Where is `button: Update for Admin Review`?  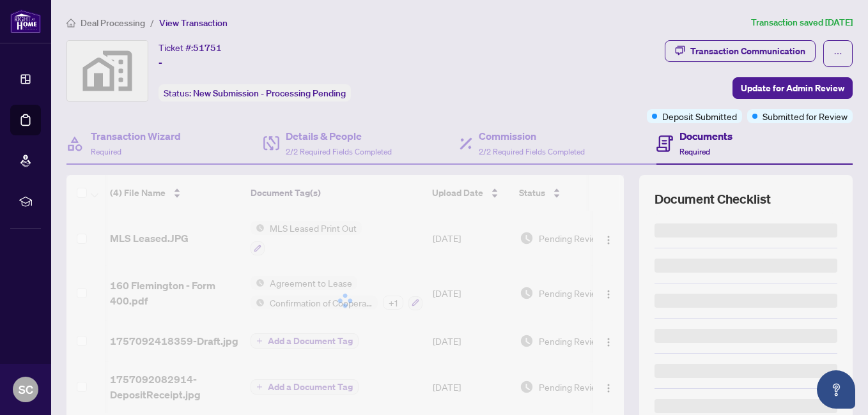
button: Update for Admin Review is located at coordinates (792, 88).